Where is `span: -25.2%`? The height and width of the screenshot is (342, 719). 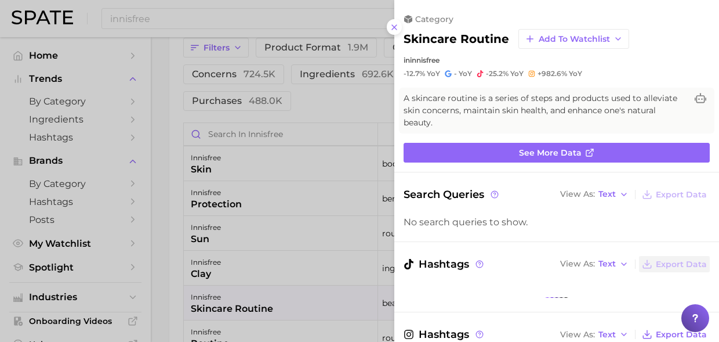
span: -25.2% is located at coordinates (497, 73).